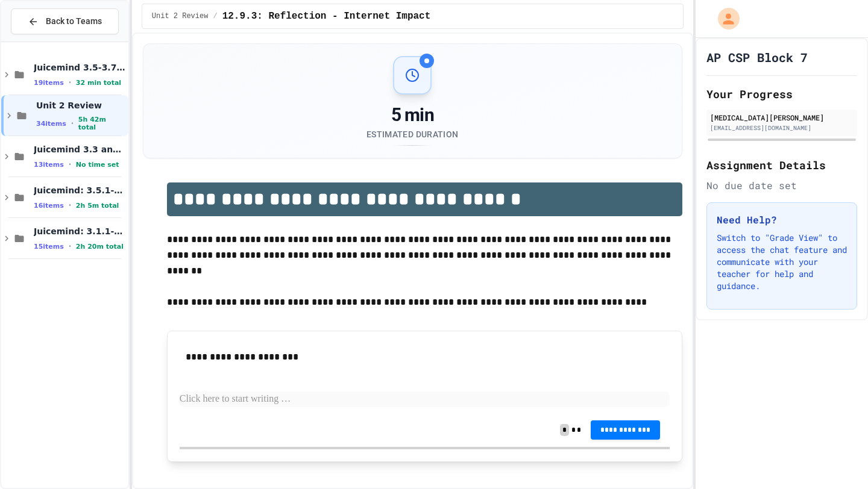 The width and height of the screenshot is (868, 489). I want to click on span: No time set, so click(97, 164).